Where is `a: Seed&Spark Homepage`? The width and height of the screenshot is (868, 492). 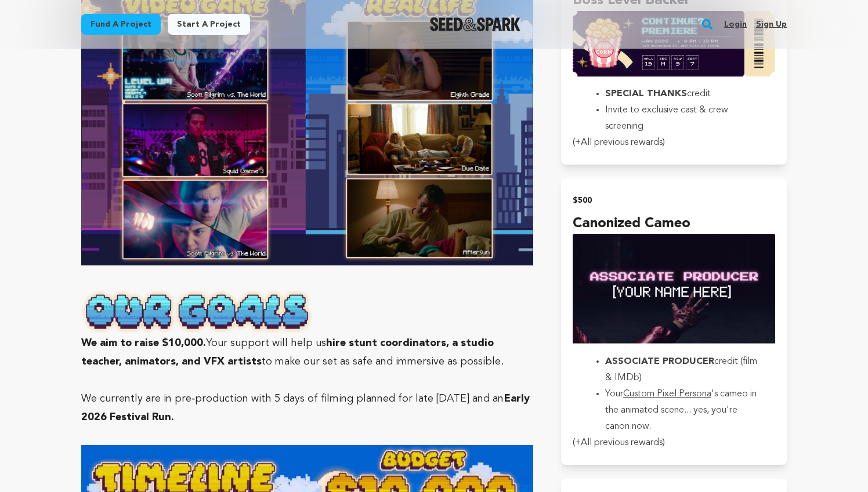 a: Seed&Spark Homepage is located at coordinates (475, 24).